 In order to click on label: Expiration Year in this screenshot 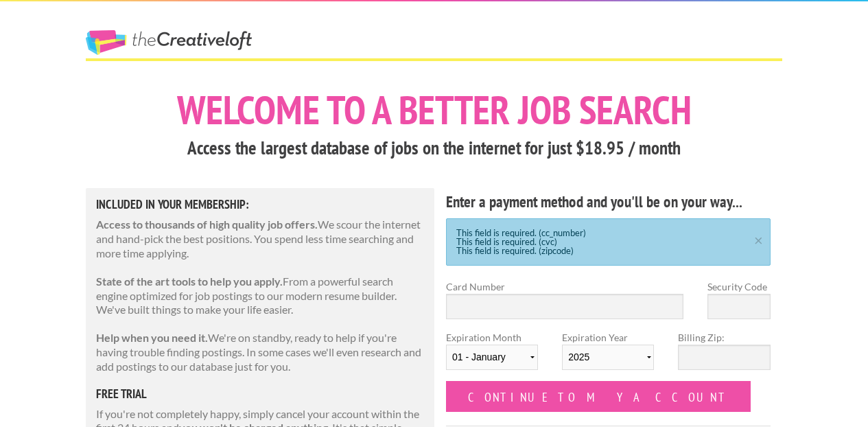, I will do `click(608, 355)`.